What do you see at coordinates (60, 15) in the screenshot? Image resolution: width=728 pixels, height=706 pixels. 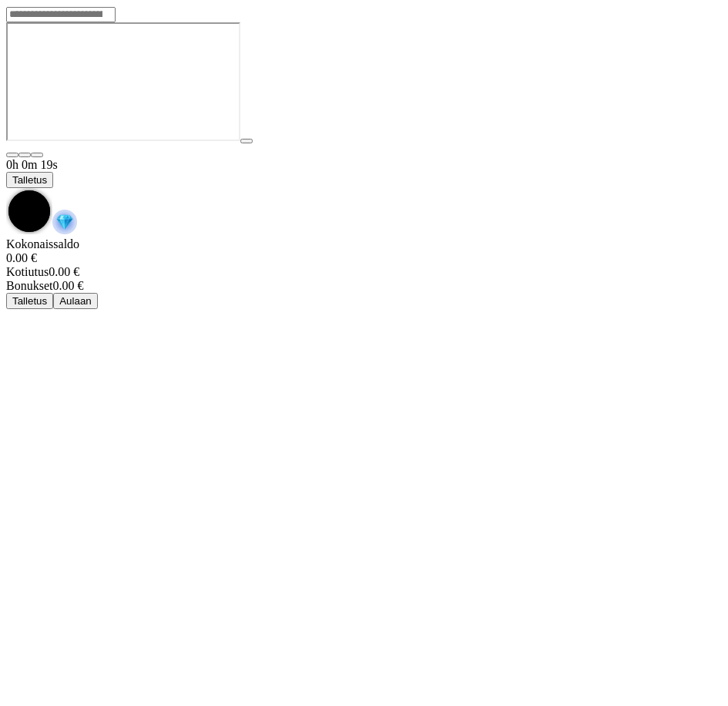 I see `input: Search` at bounding box center [60, 15].